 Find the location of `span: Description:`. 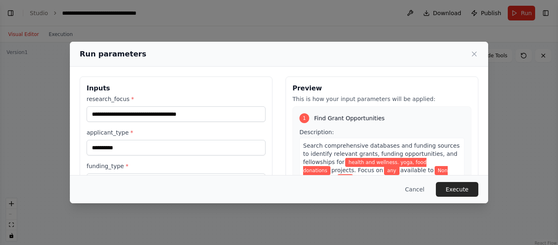

span: Description: is located at coordinates (317, 132).